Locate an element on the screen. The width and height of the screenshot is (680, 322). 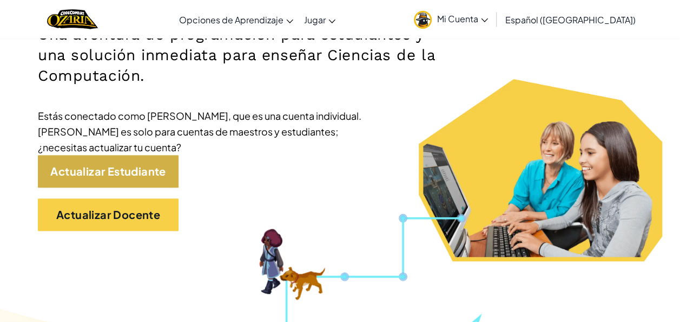
a: Opciones de Aprendizaje is located at coordinates (236, 19).